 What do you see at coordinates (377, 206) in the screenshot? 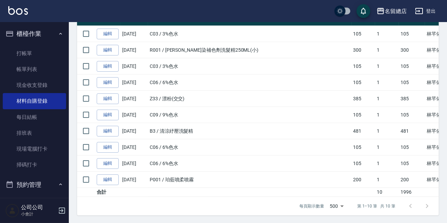
I see `p: 第 1–10 筆 共 10 筆` at bounding box center [377, 206].